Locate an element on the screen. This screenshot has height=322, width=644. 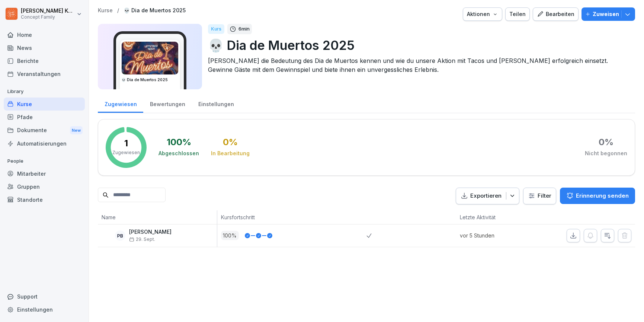
div: Zugewiesen is located at coordinates (120, 103).